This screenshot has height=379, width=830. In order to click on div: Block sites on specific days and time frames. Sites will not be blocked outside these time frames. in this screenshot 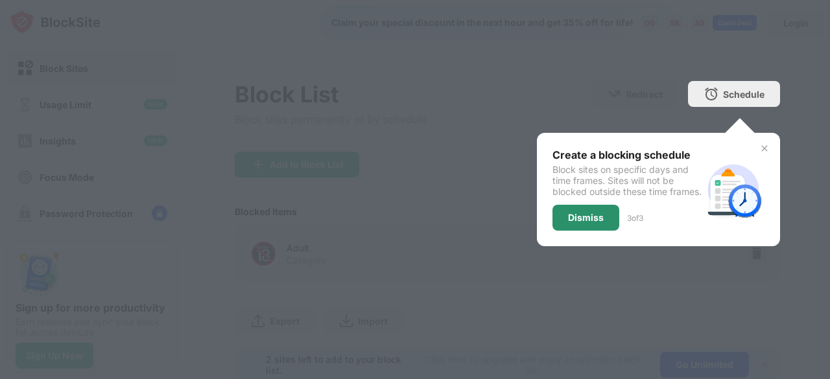, I will do `click(627, 180)`.